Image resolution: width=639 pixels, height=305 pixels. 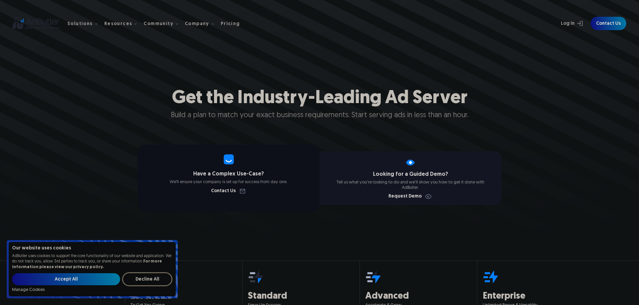 What do you see at coordinates (233, 23) in the screenshot?
I see `a: Pricing` at bounding box center [233, 23].